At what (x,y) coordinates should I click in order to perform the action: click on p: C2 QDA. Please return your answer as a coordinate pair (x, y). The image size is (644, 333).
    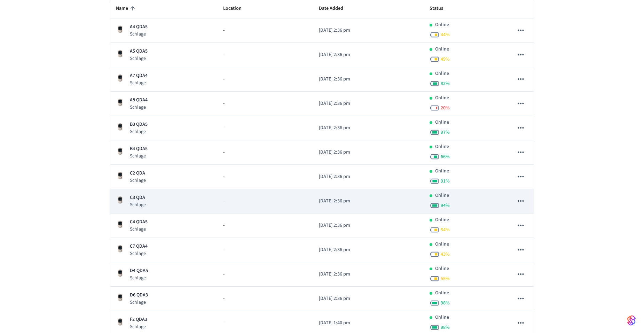
    Looking at the image, I should click on (138, 173).